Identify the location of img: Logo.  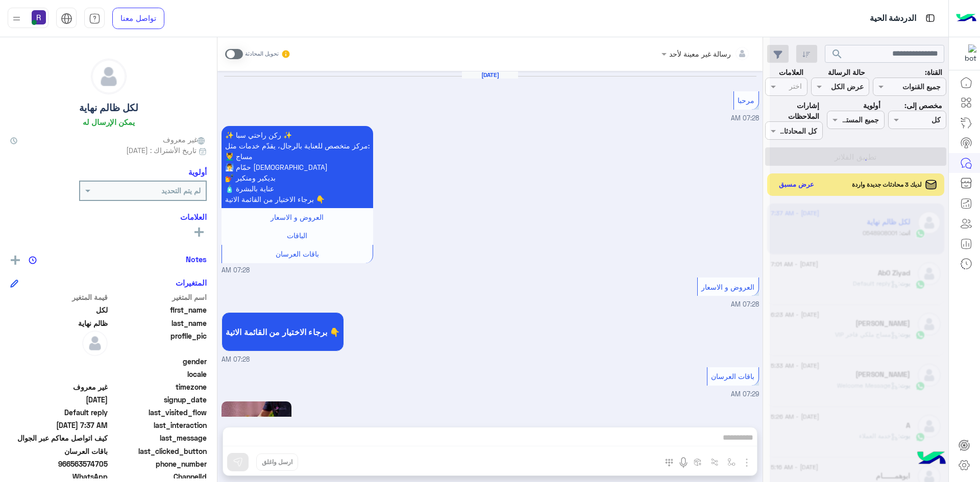
(966, 18).